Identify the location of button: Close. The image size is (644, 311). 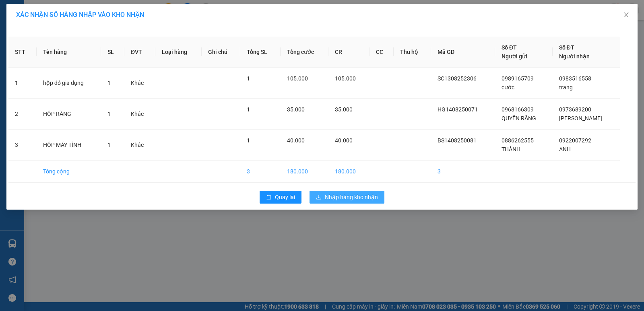
(626, 15).